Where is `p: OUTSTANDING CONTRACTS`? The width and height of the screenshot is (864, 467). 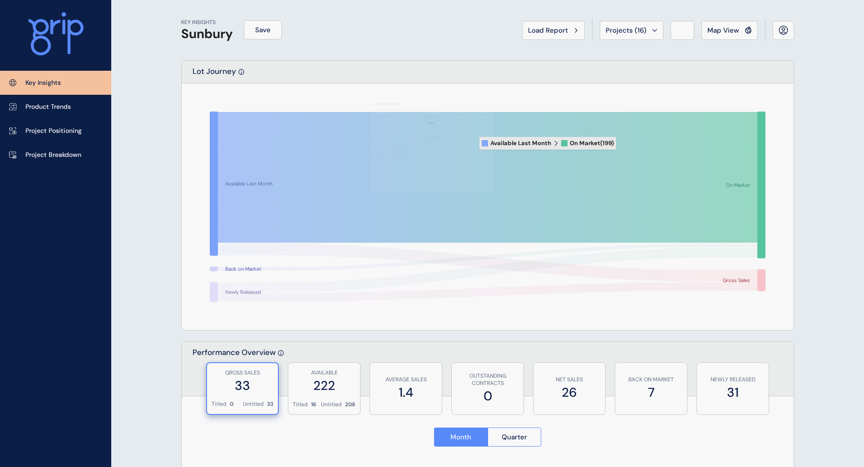 p: OUTSTANDING CONTRACTS is located at coordinates (487, 380).